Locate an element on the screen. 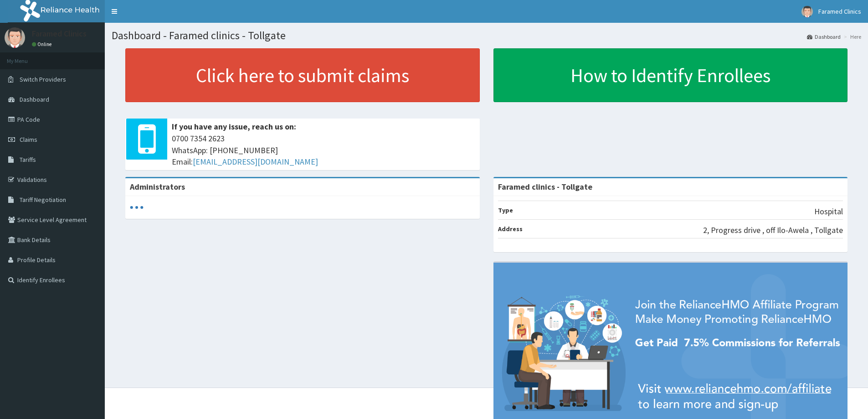 The height and width of the screenshot is (419, 868). a: Click here to submit claims is located at coordinates (302, 75).